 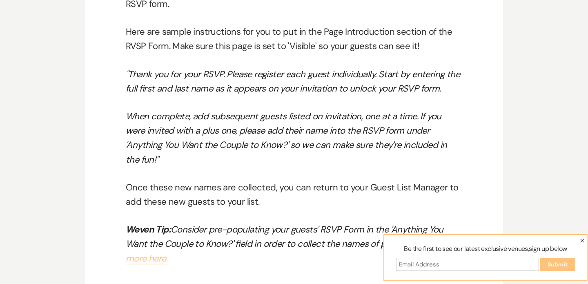 What do you see at coordinates (148, 229) in the screenshot?
I see `strong: Weven Tip:` at bounding box center [148, 229].